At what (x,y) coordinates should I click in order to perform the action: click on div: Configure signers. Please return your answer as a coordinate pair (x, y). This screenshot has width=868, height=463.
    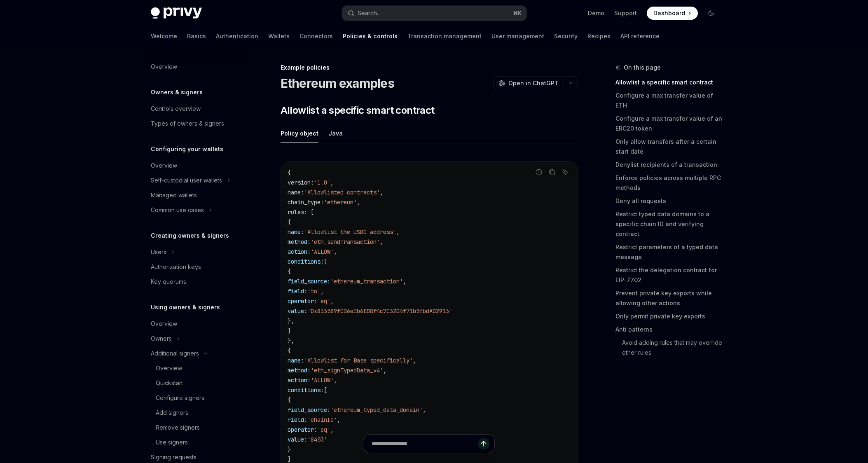
    Looking at the image, I should click on (180, 398).